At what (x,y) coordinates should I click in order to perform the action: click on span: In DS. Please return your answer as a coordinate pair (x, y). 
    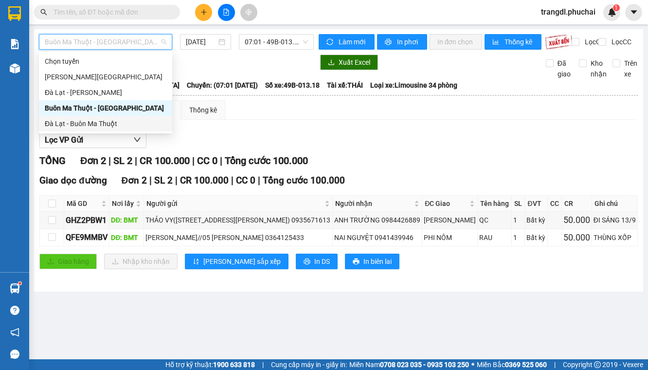
    Looking at the image, I should click on (322, 261).